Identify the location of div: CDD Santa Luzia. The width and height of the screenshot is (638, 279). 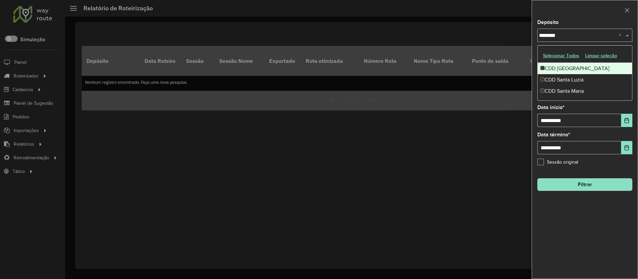
(584, 80).